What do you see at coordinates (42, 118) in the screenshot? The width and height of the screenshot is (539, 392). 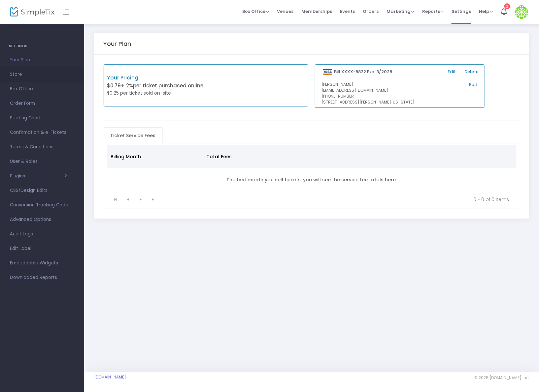 I see `span: Seating Chart` at bounding box center [42, 118].